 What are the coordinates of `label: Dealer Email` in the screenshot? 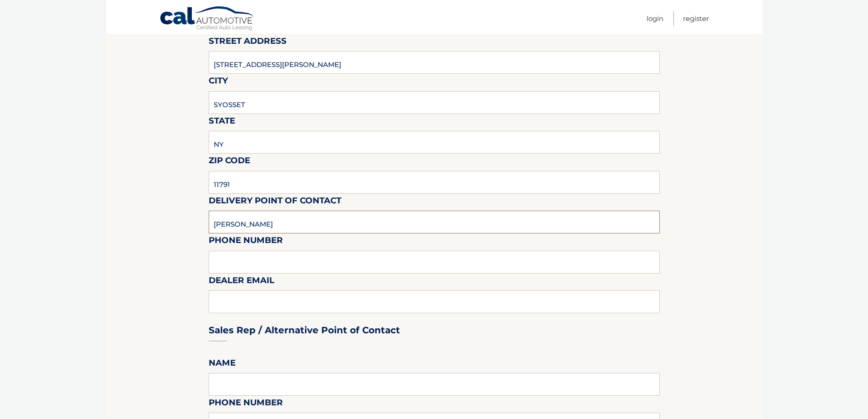 It's located at (241, 281).